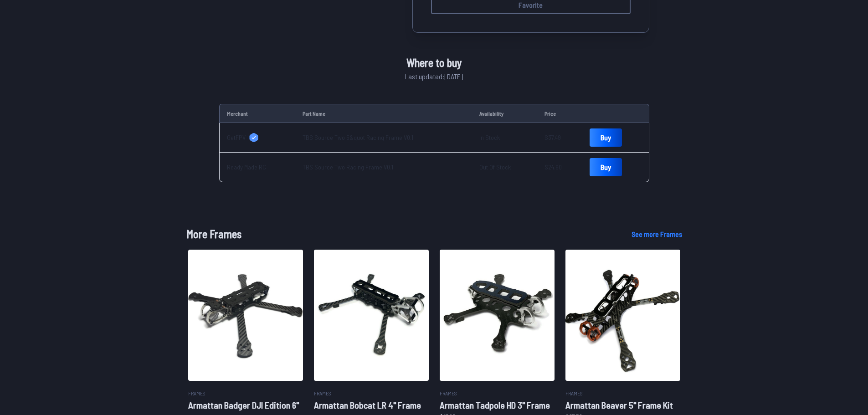 The width and height of the screenshot is (868, 415). Describe the element at coordinates (257, 113) in the screenshot. I see `td: Merchant` at that location.